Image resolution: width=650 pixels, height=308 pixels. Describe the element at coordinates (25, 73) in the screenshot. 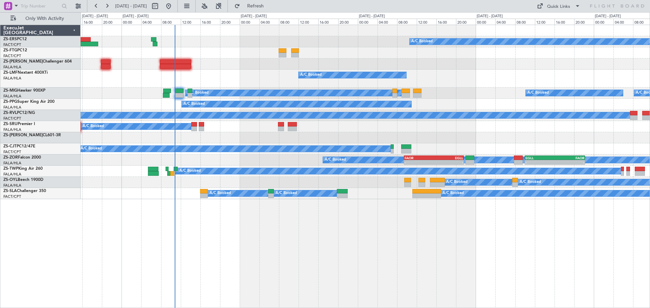

I see `a: ZS-LMFNextant 400XTi` at that location.